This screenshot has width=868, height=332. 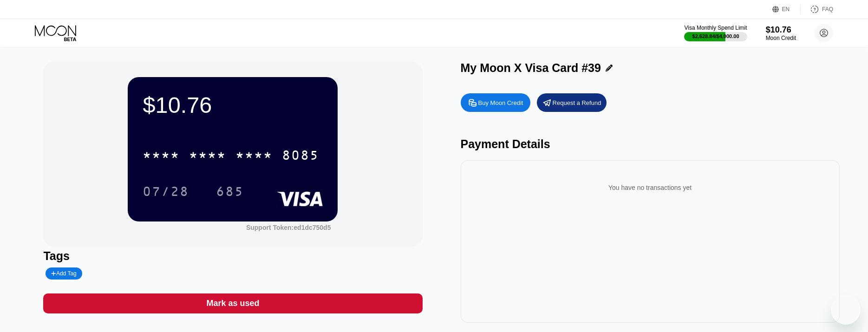 What do you see at coordinates (531, 68) in the screenshot?
I see `div: My Moon X Visa Card #39` at bounding box center [531, 68].